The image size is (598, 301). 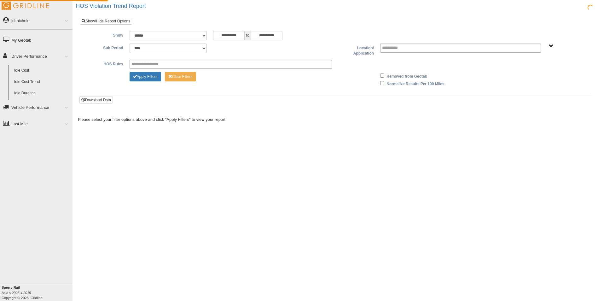 What do you see at coordinates (106, 21) in the screenshot?
I see `a: Show/Hide Report Options` at bounding box center [106, 21].